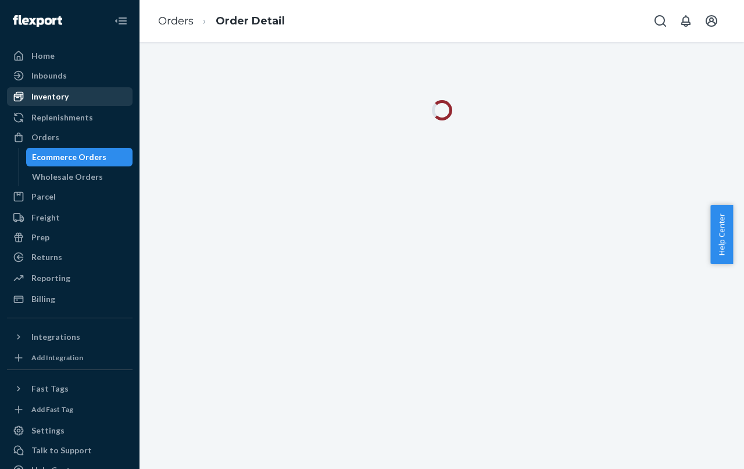 Image resolution: width=744 pixels, height=469 pixels. What do you see at coordinates (70, 56) in the screenshot?
I see `a: Home` at bounding box center [70, 56].